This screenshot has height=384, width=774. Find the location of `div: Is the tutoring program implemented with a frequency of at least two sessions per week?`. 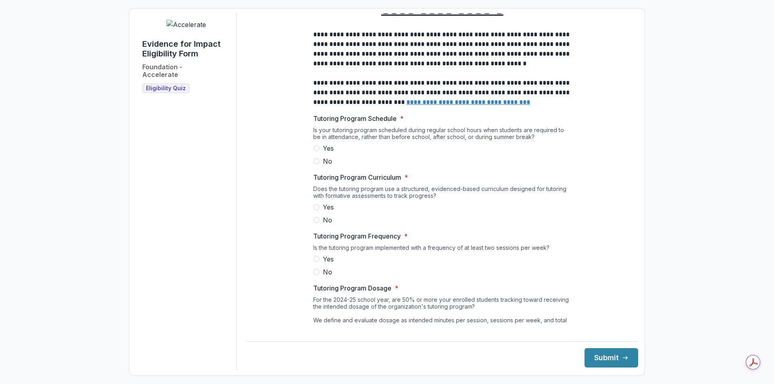

div: Is the tutoring program implemented with a frequency of at least two sessions per week? is located at coordinates (443, 249).